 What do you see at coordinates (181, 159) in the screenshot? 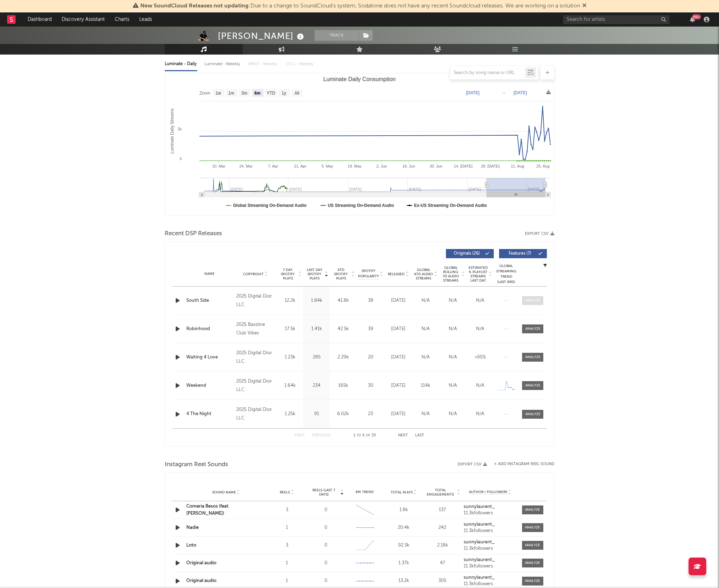
I see `text: 0` at bounding box center [181, 159].